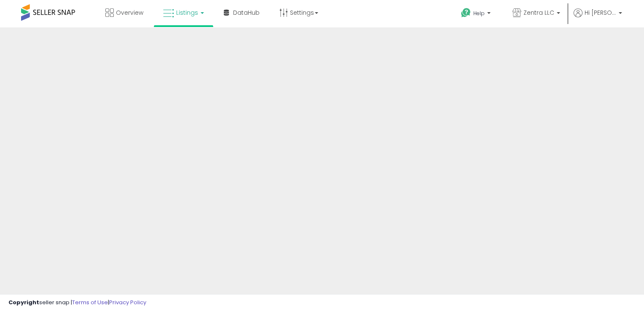  I want to click on span: Listings, so click(187, 13).